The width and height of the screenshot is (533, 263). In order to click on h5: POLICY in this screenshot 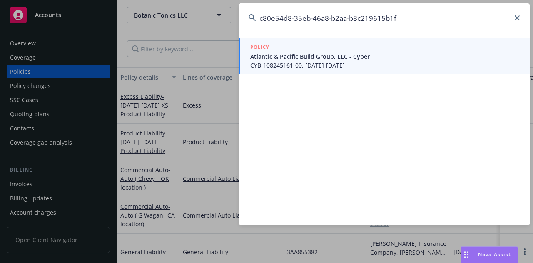, I will do `click(260, 47)`.